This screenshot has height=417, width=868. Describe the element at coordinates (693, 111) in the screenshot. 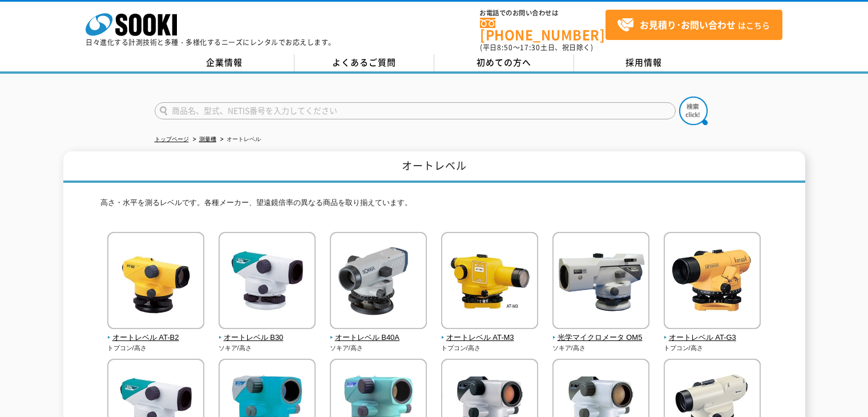

I see `img: btn_search.png` at that location.